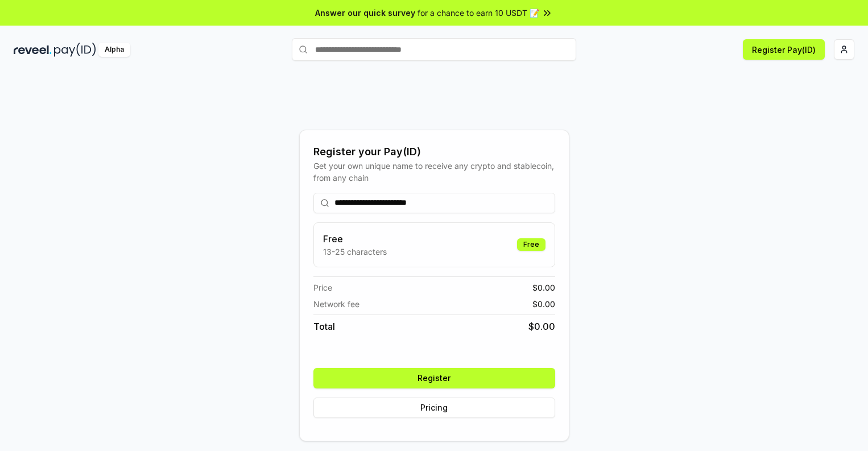 The image size is (868, 451). What do you see at coordinates (355, 239) in the screenshot?
I see `h3: Free` at bounding box center [355, 239].